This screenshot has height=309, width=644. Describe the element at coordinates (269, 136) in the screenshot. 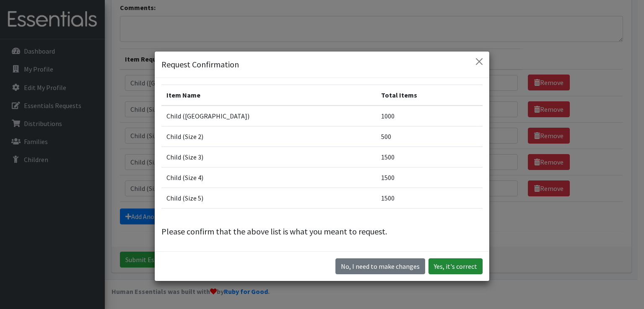

I see `td: Child (Size 2)` at that location.